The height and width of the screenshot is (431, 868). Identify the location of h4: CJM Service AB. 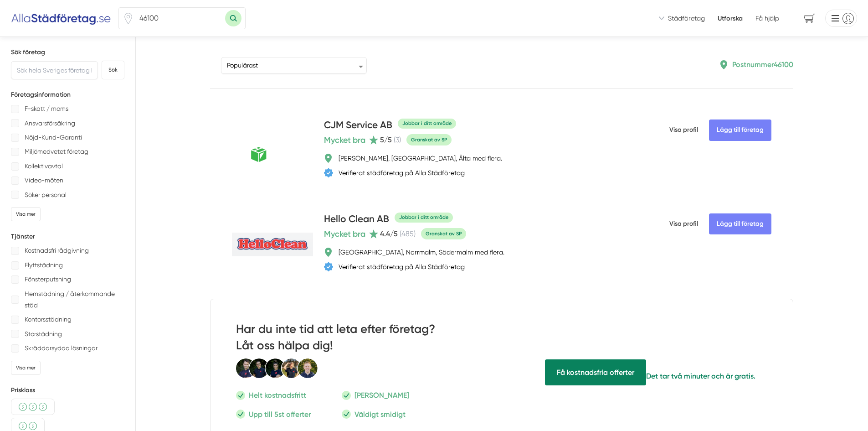
(358, 125).